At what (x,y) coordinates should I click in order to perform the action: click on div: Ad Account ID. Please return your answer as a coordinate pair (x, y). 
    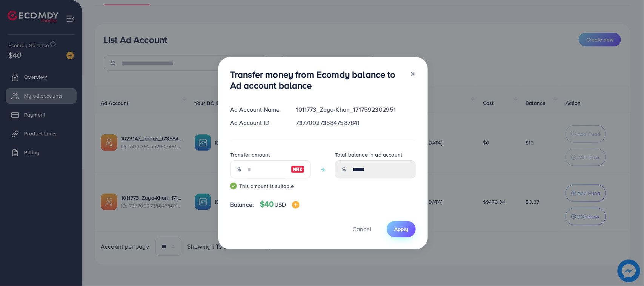
    Looking at the image, I should click on (257, 123).